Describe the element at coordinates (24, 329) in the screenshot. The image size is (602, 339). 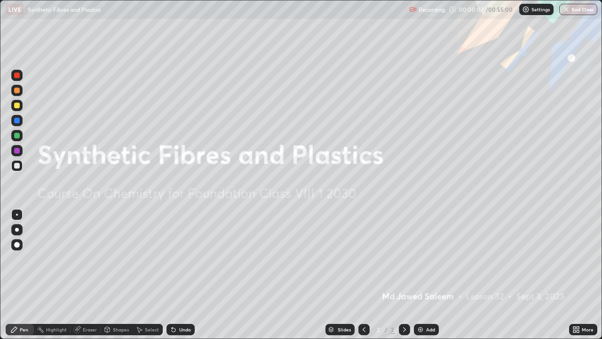
I see `div: Pen` at that location.